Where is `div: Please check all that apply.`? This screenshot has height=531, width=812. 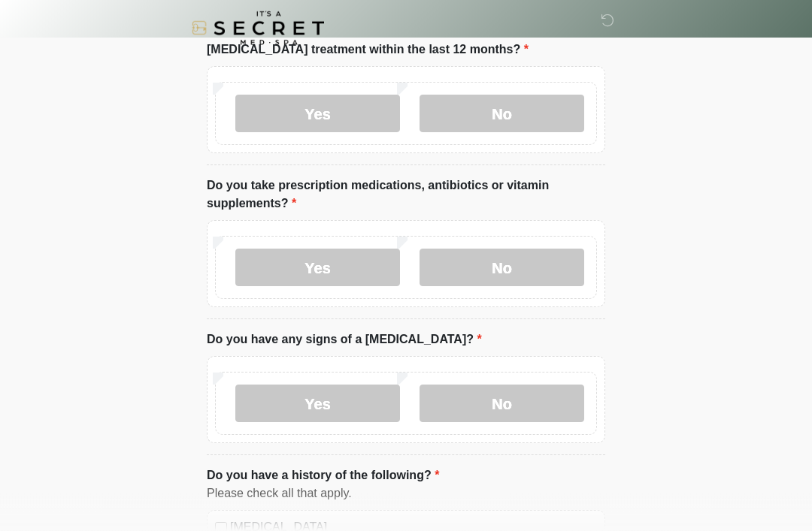
div: Please check all that apply. is located at coordinates (406, 494).